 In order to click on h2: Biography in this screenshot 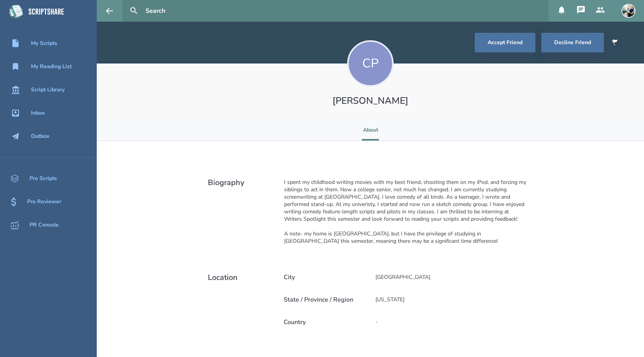, I will do `click(243, 211)`.